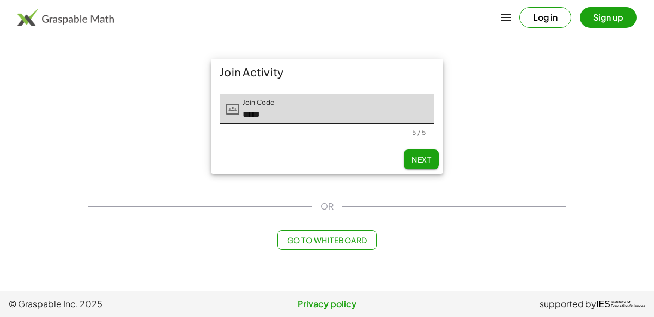 The width and height of the screenshot is (654, 317). I want to click on button: Go to Whiteboard, so click(326, 240).